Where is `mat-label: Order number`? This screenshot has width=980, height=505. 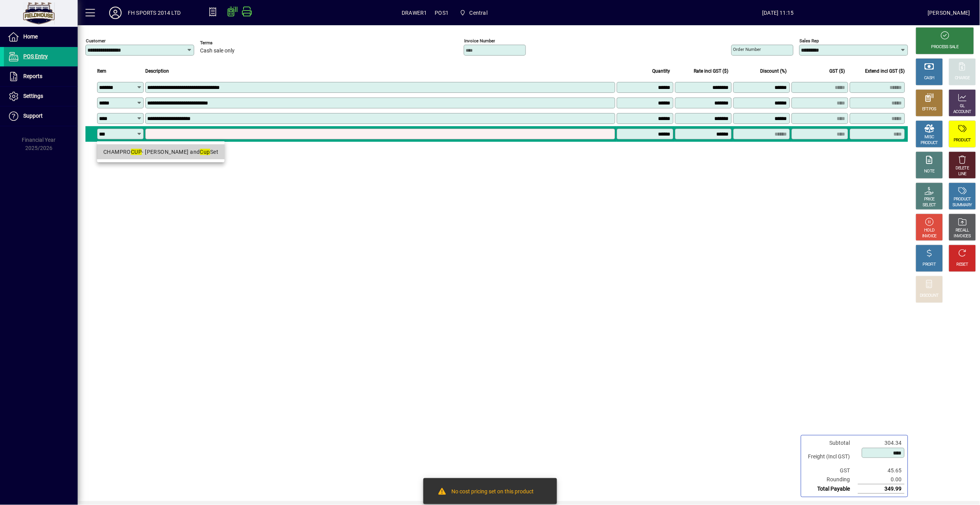
mat-label: Order number is located at coordinates (747, 49).